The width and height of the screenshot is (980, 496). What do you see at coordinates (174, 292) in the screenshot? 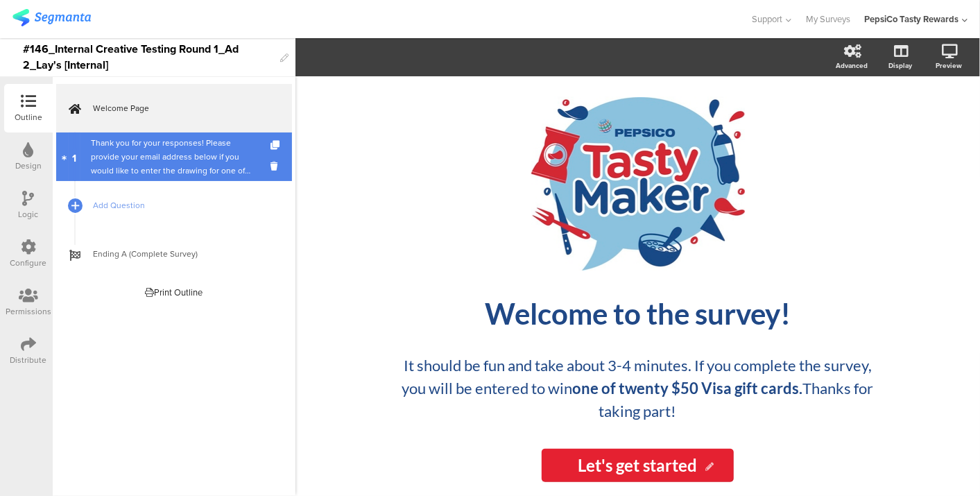
I see `div: Print Outline` at bounding box center [174, 292].